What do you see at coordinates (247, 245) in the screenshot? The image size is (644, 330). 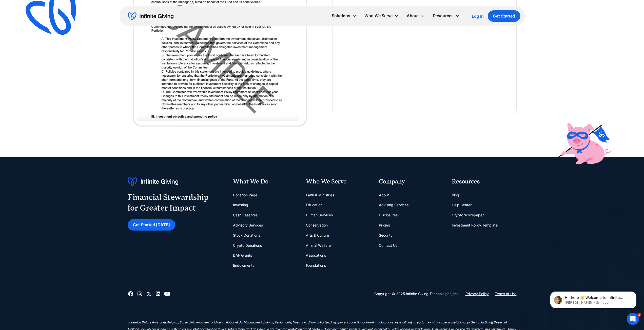 I see `a: Crypto Donations` at bounding box center [247, 245].